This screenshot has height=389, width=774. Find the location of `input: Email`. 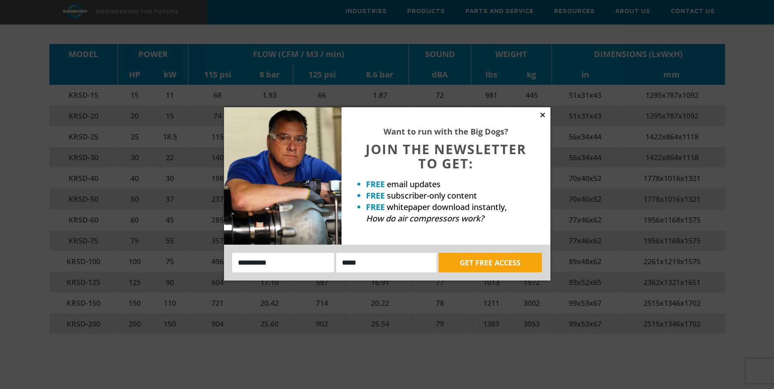

input: Email is located at coordinates (386, 263).